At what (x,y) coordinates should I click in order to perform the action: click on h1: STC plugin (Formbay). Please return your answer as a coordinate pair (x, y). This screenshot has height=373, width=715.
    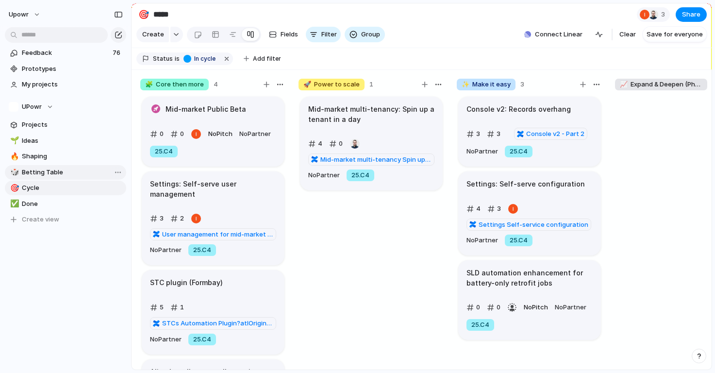
    Looking at the image, I should click on (186, 283).